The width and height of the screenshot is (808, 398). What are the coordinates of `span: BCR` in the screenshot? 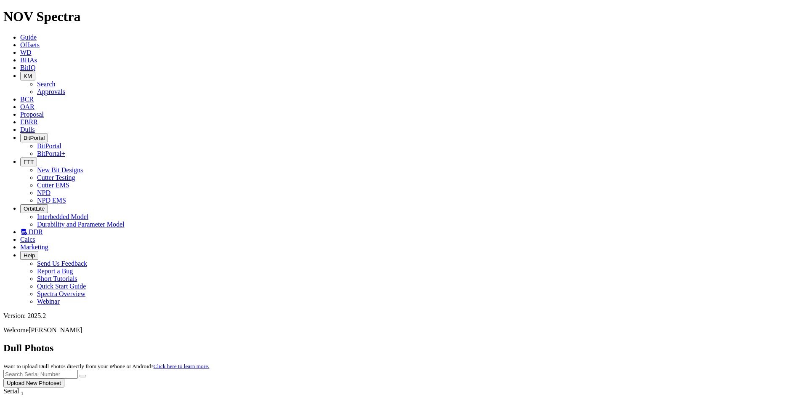 It's located at (27, 99).